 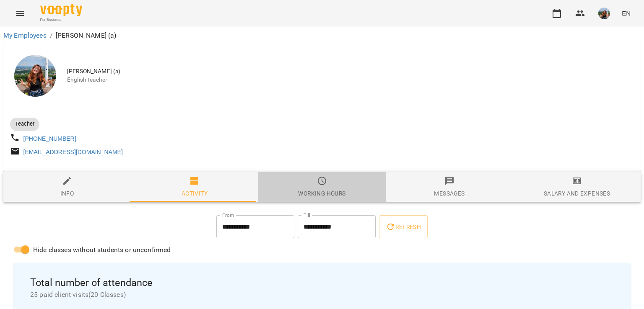 I want to click on span: Refresh, so click(x=403, y=227).